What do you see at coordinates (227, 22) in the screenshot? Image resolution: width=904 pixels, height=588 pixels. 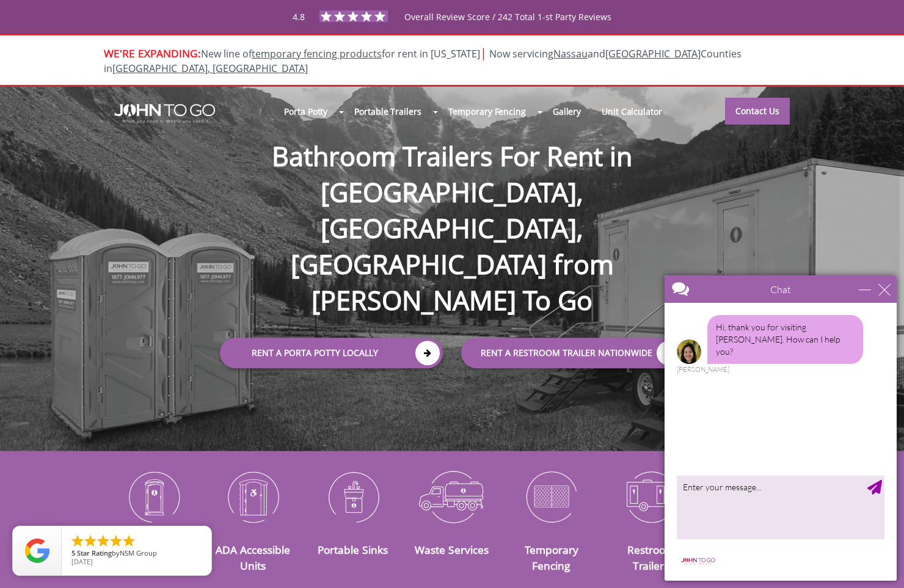 I see `div: close` at bounding box center [227, 22].